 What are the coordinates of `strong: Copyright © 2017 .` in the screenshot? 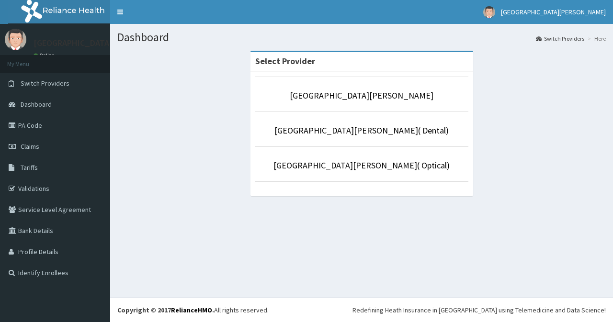 It's located at (166, 310).